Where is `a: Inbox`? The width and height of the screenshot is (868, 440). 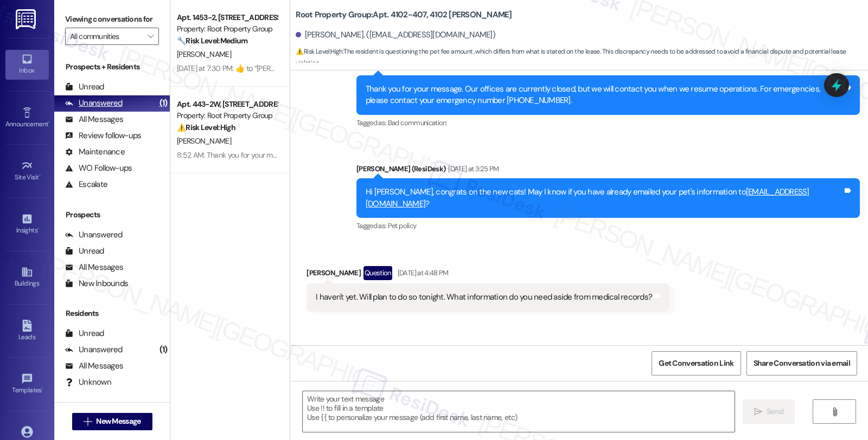 a: Inbox is located at coordinates (27, 64).